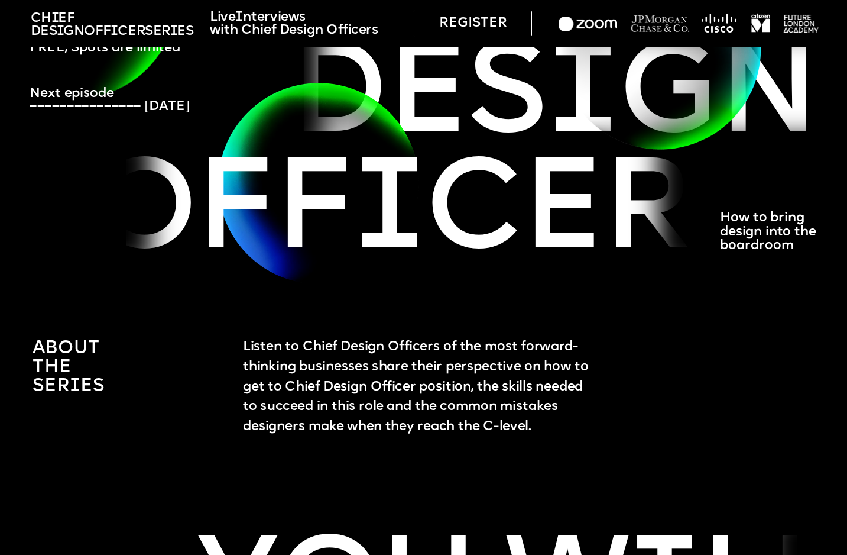  What do you see at coordinates (114, 32) in the screenshot?
I see `span: Officer` at bounding box center [114, 32].